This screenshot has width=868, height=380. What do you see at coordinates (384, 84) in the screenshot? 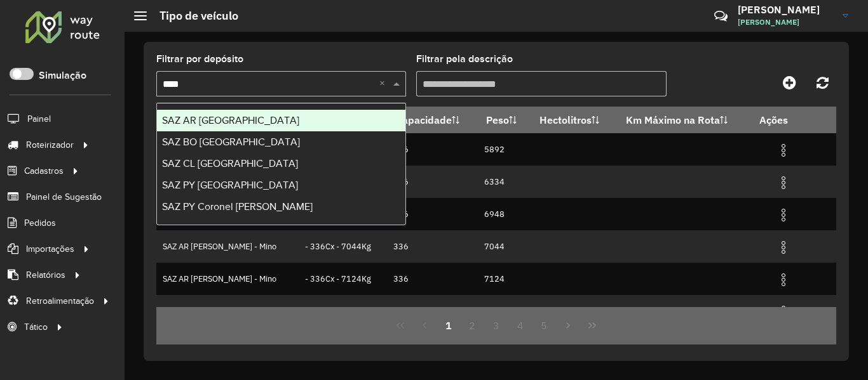
I see `span: Clear all` at bounding box center [384, 84].